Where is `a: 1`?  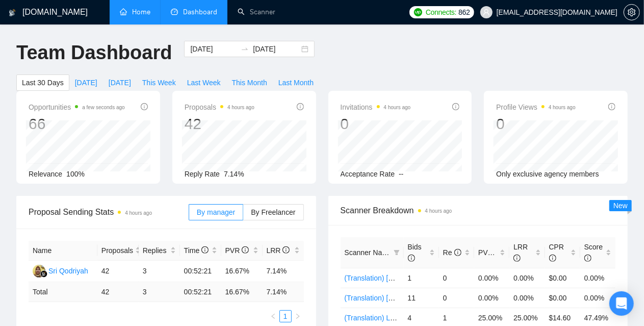 a: 1 is located at coordinates (286, 316).